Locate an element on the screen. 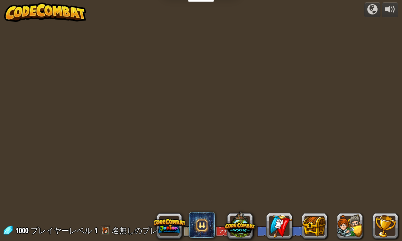 The width and height of the screenshot is (402, 241). span: プレイヤーレベル is located at coordinates (61, 231).